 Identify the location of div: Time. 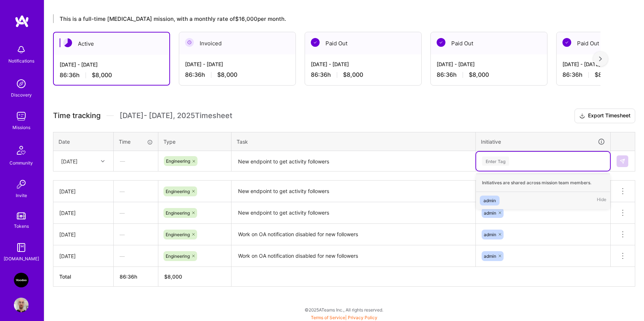
(135, 141).